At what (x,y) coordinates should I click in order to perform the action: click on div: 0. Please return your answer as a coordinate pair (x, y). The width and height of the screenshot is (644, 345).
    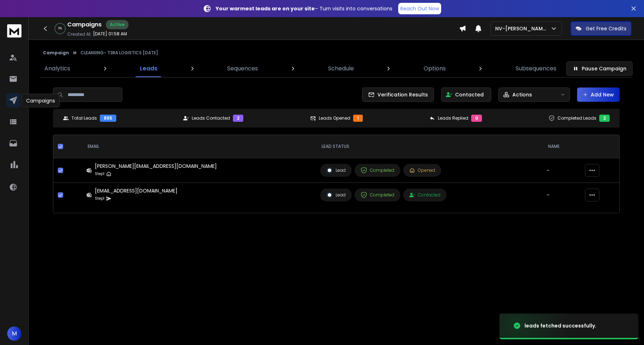
    Looking at the image, I should click on (476, 118).